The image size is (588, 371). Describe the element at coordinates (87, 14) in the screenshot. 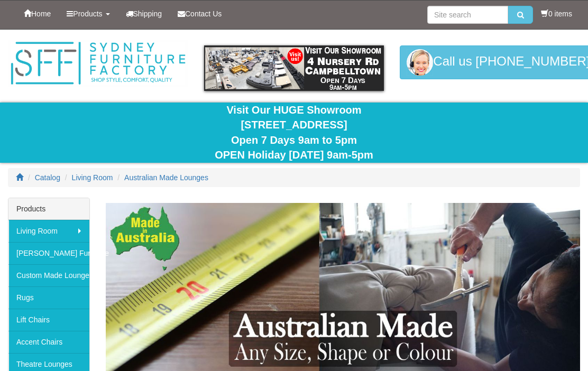

I see `span: Products` at that location.